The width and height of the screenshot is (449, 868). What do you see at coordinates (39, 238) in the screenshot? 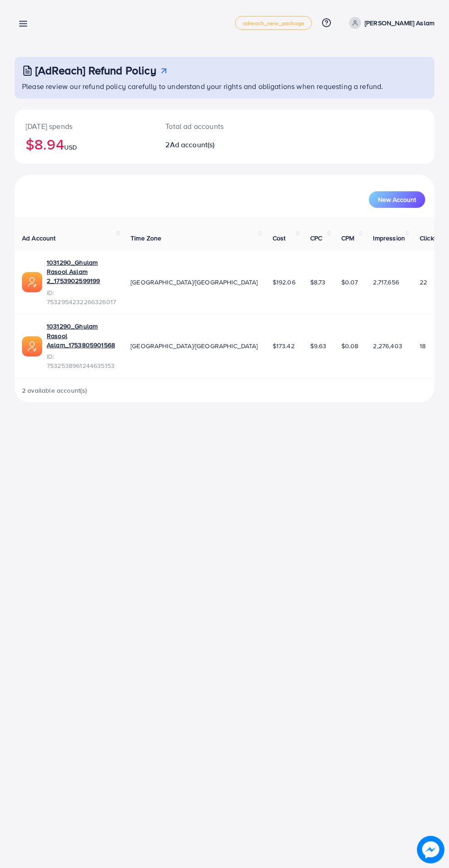
I see `span: Ad Account` at bounding box center [39, 238].